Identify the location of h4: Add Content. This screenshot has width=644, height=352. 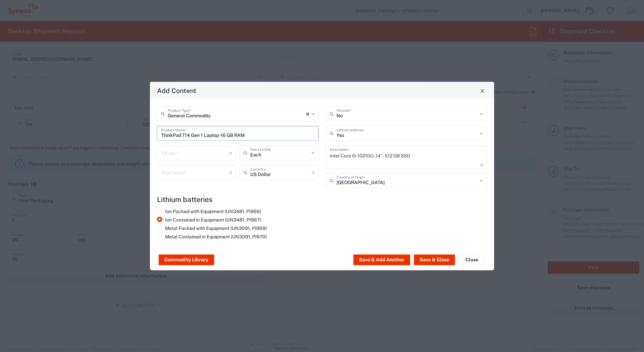
(177, 90).